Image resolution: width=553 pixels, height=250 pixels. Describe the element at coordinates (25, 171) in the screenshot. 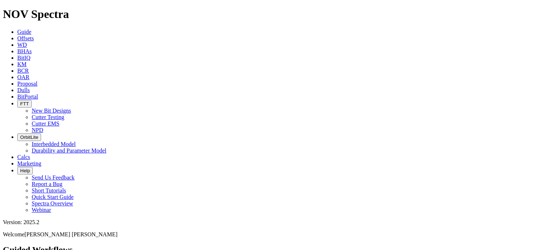

I see `span: Help` at that location.